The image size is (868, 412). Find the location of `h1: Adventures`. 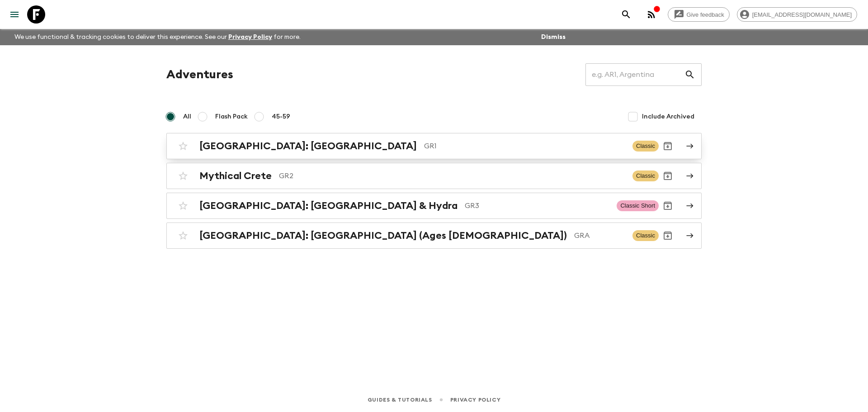

h1: Adventures is located at coordinates (200, 75).